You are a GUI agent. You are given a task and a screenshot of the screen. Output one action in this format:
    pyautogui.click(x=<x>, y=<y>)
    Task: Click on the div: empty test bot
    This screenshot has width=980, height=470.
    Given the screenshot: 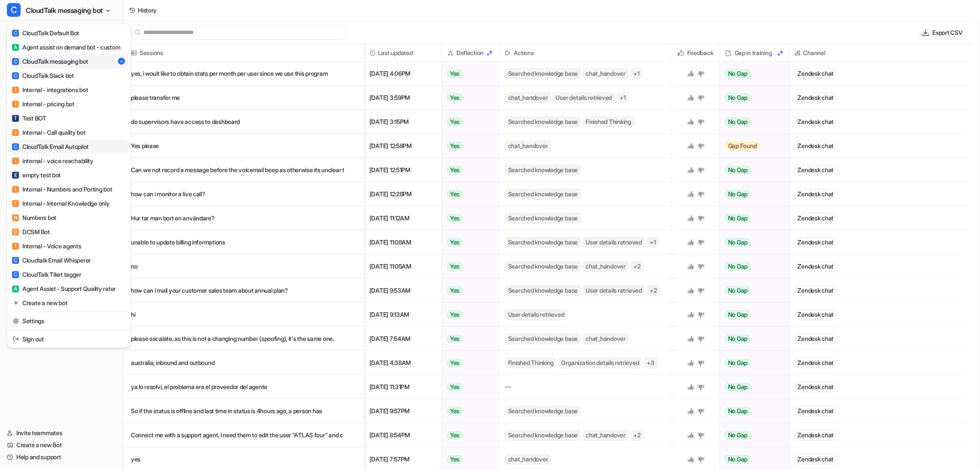 What is the action you would take?
    pyautogui.click(x=36, y=175)
    